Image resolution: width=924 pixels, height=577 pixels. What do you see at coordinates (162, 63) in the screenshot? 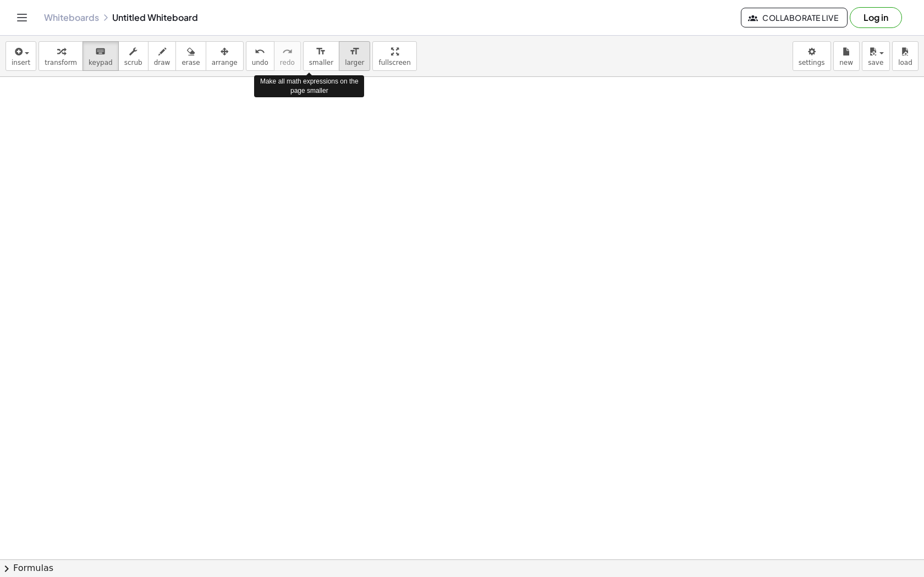
I see `span: draw` at bounding box center [162, 63].